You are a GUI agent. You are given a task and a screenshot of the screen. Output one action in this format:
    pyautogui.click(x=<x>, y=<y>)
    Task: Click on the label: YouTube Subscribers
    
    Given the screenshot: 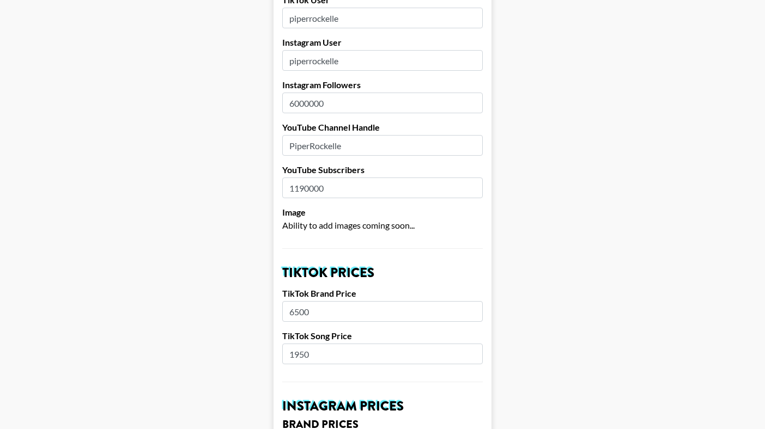 What is the action you would take?
    pyautogui.click(x=382, y=170)
    